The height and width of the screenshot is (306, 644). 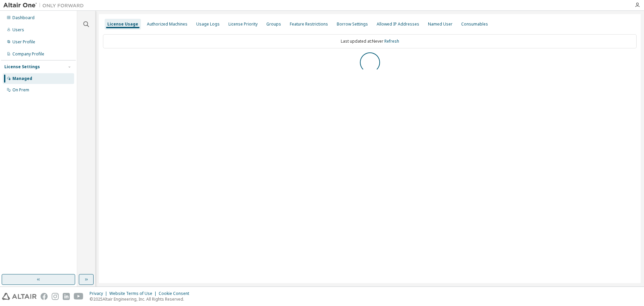 What do you see at coordinates (99, 294) in the screenshot?
I see `div: Privacy` at bounding box center [99, 294].